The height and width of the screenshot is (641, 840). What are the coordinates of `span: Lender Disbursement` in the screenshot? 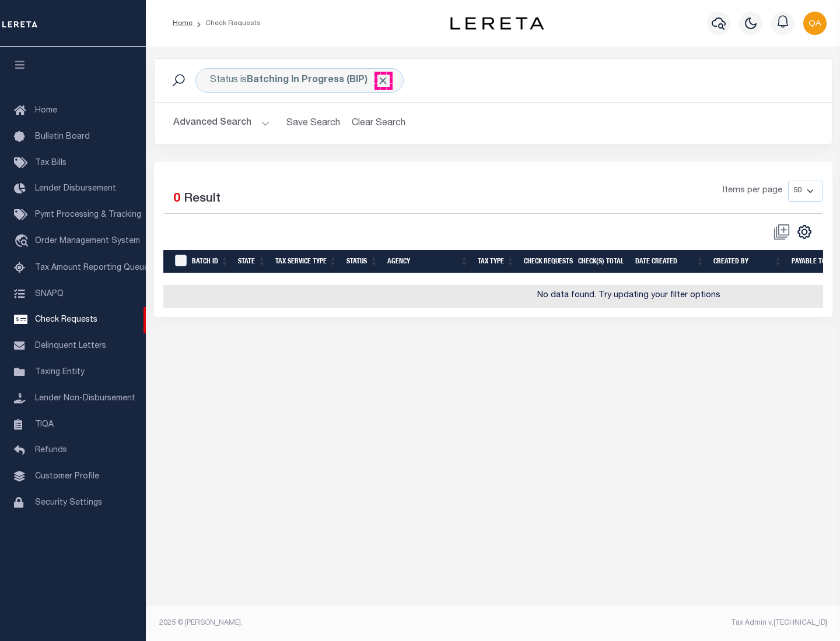 It's located at (76, 188).